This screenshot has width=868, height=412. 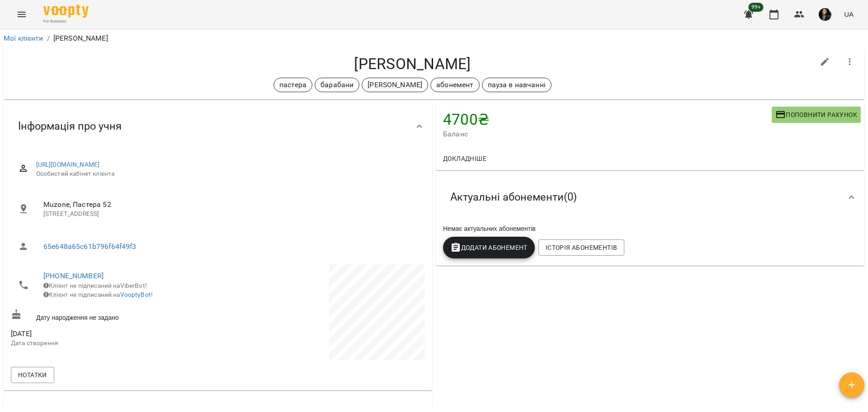 What do you see at coordinates (849, 14) in the screenshot?
I see `span: UA` at bounding box center [849, 14].